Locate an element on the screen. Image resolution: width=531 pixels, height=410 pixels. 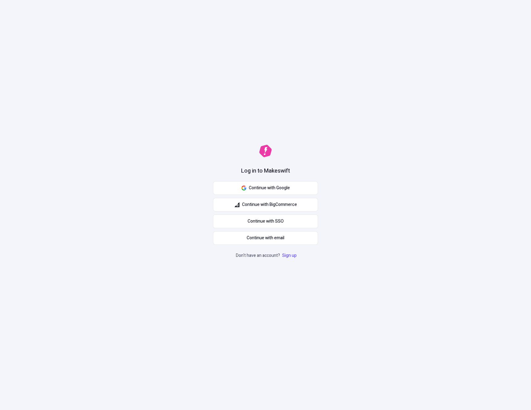
button: Continue with email is located at coordinates (266, 238).